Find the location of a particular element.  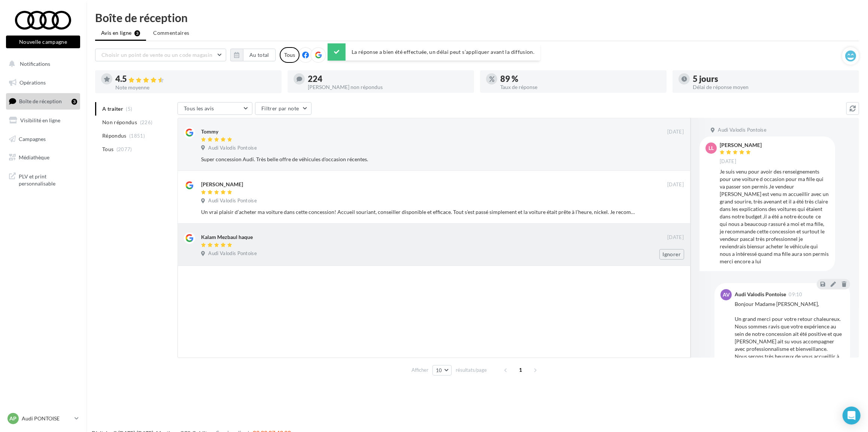

span: Campagnes is located at coordinates (32, 139).